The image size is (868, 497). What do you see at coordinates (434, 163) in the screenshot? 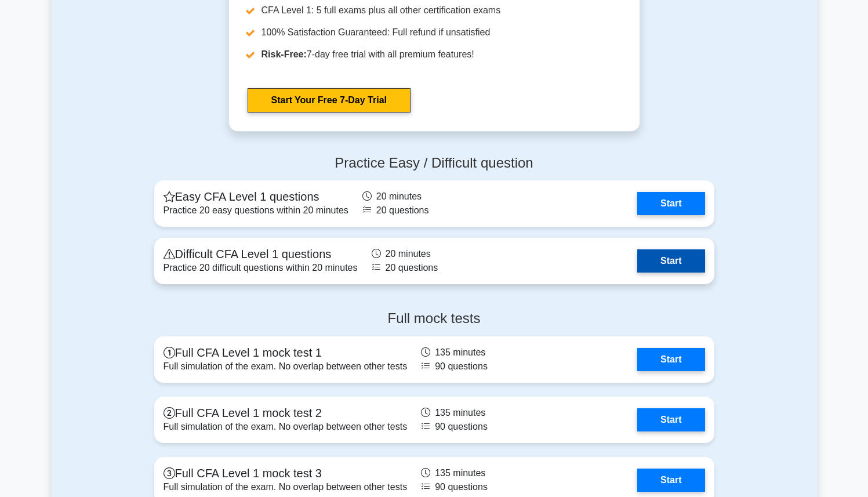
I see `h4: Practice Easy / Difficult question` at bounding box center [434, 163].